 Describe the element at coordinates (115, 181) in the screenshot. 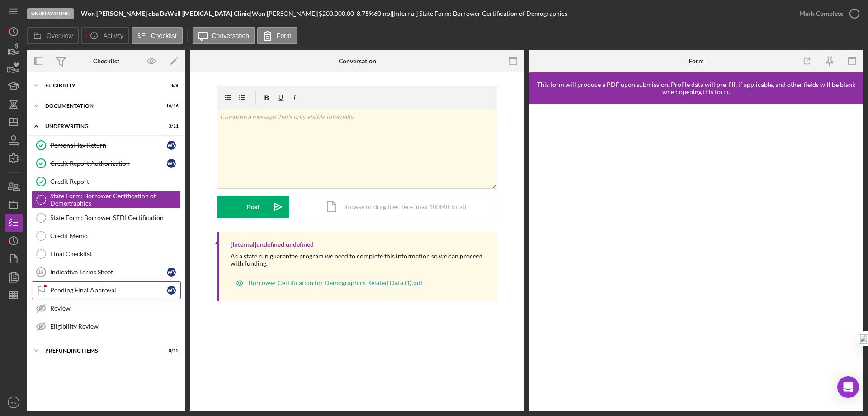

I see `div: Credit Report` at that location.